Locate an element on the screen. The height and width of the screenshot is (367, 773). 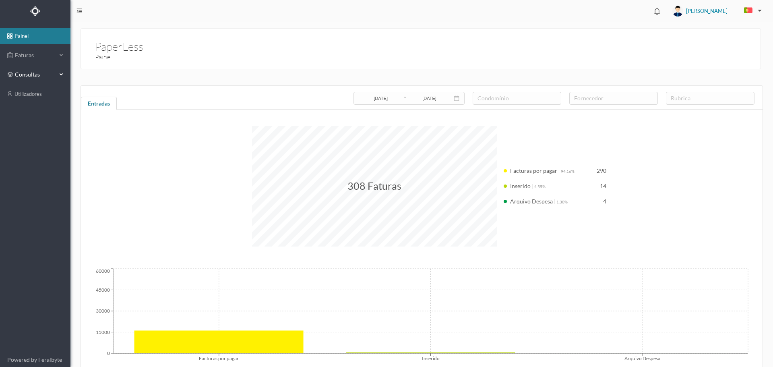
span: Facturas por pagar is located at coordinates (533, 170).